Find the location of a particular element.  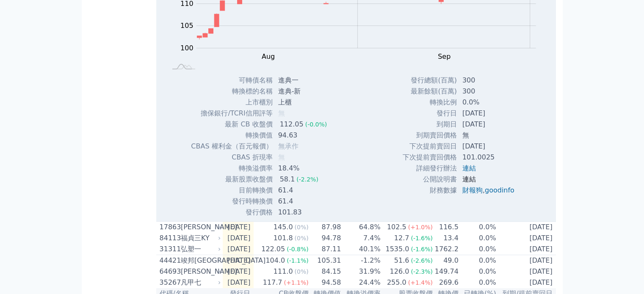

tspan: 100 is located at coordinates (187, 48).